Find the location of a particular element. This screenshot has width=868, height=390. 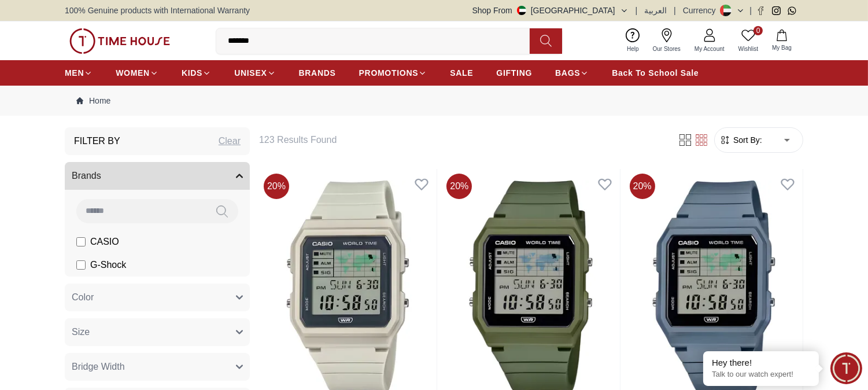

span: UNISEX is located at coordinates (251, 73).